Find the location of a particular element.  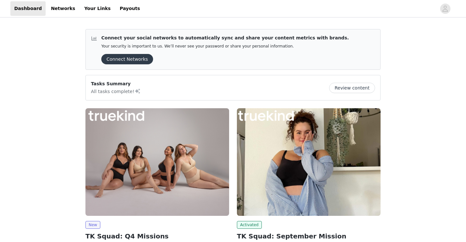

h2: TK Squad: Q4 Missions is located at coordinates (157, 237).